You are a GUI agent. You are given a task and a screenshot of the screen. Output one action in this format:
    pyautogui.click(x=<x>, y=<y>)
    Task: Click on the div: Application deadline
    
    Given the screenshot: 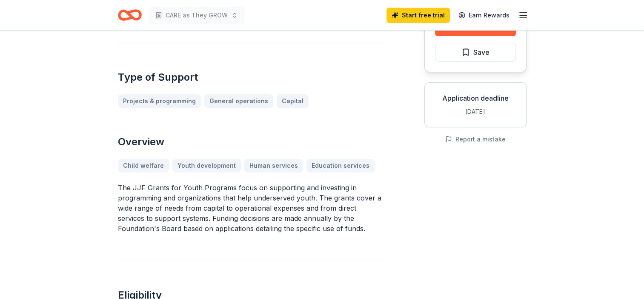 What is the action you would take?
    pyautogui.click(x=475, y=98)
    